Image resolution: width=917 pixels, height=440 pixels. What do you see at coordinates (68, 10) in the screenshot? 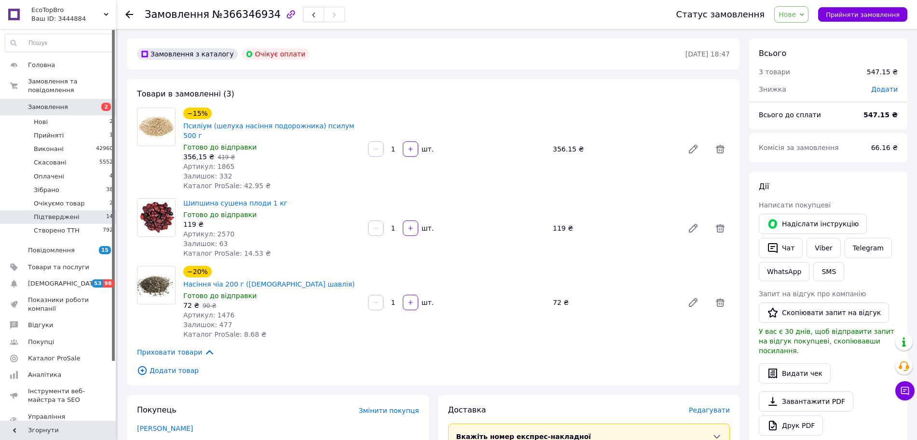
I see `span: EcoTopBro` at bounding box center [68, 10].